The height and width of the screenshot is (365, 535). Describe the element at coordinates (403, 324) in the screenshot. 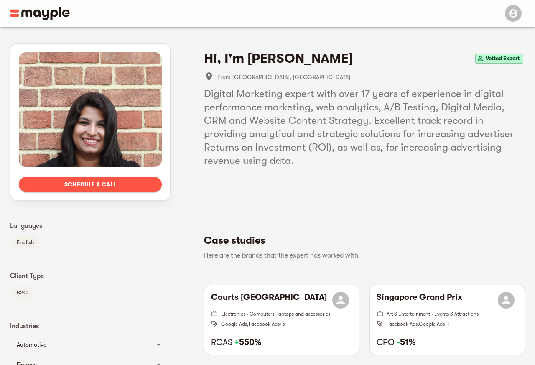

I see `span: Facebook Ads ,` at that location.